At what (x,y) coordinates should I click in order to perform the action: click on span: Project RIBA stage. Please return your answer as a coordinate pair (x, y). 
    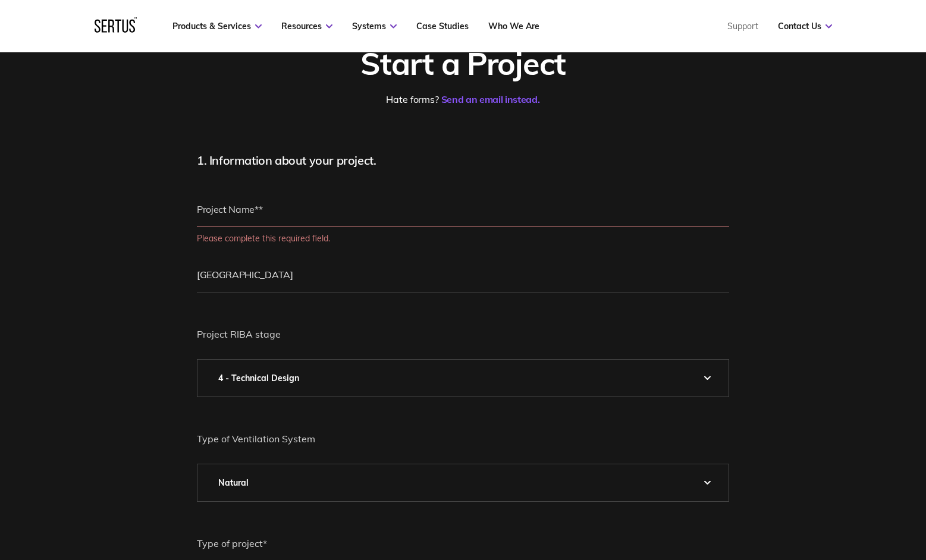
    Looking at the image, I should click on (239, 334).